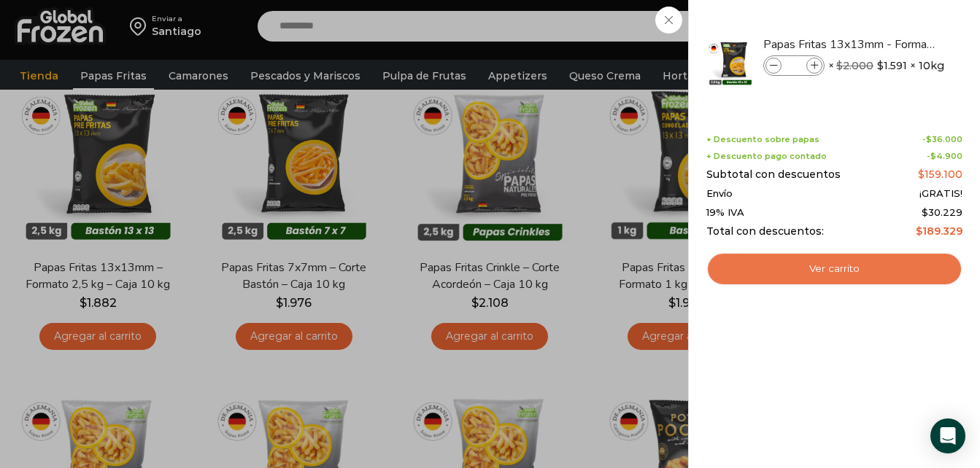 The image size is (980, 468). What do you see at coordinates (942, 212) in the screenshot?
I see `span: 30.229` at bounding box center [942, 212].